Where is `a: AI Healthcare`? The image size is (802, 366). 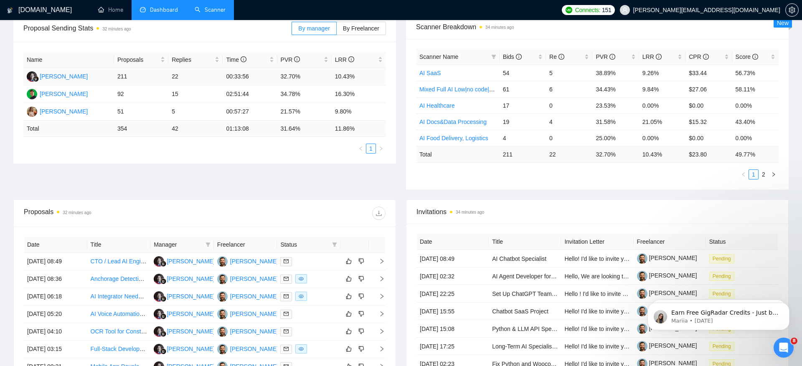 a: AI Healthcare is located at coordinates (437, 106).